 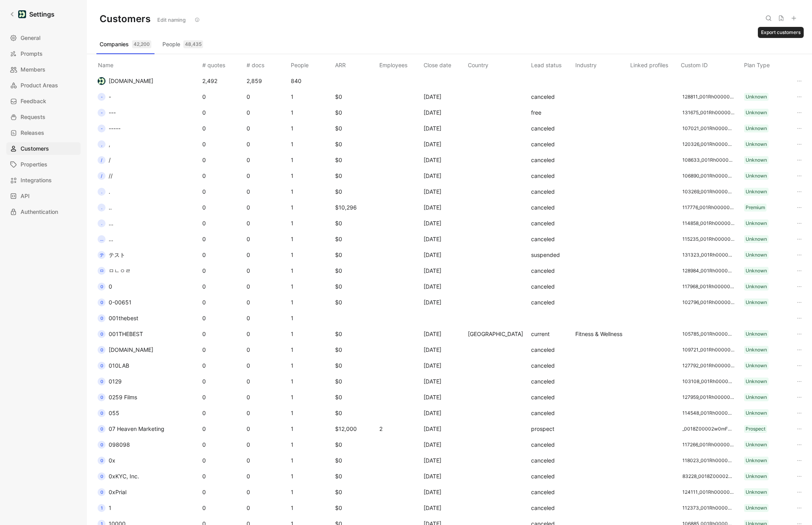 What do you see at coordinates (552, 334) in the screenshot?
I see `td: current` at bounding box center [552, 334].